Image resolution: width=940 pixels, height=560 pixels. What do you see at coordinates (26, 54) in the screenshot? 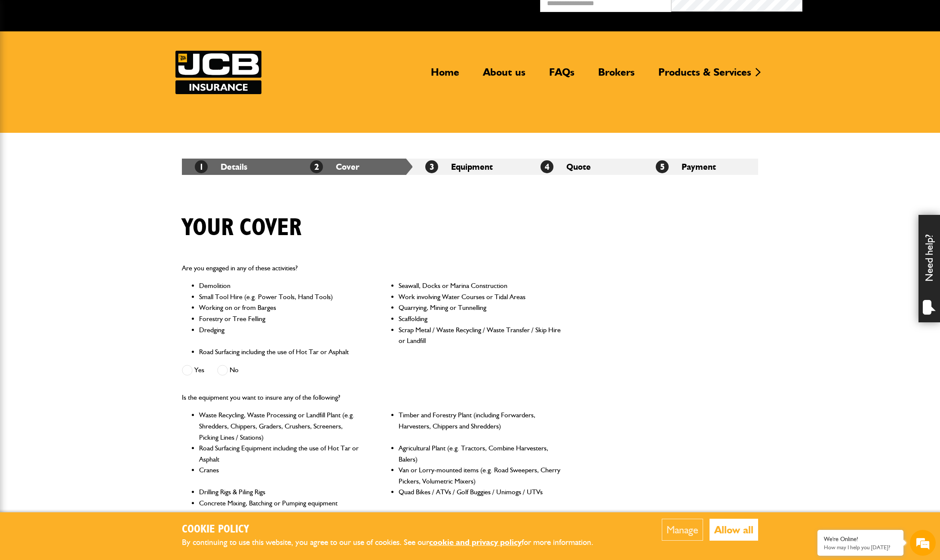
I see `img: d_20077148190_company_1631870298795_20077148190` at bounding box center [26, 54].